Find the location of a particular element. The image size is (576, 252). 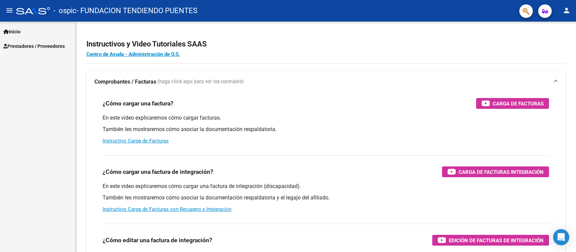

mat-expansion-panel-header: Comprobantes / Facturas (haga click aquí para ver los tutoriales) is located at coordinates (326, 82).